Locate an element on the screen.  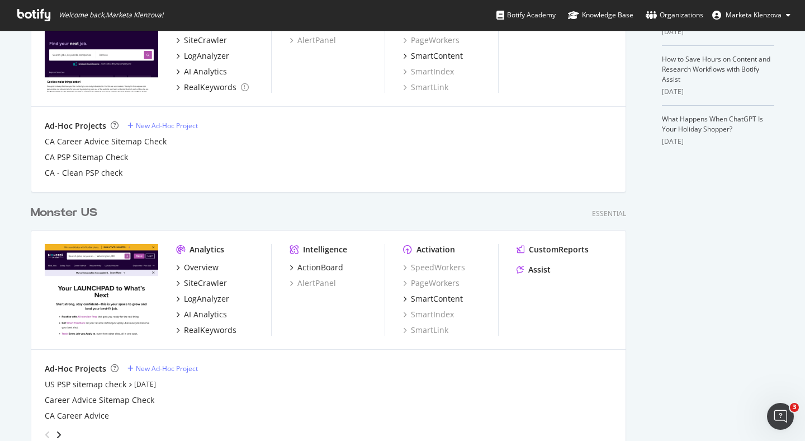
div: Knowledge Base is located at coordinates (601, 15).